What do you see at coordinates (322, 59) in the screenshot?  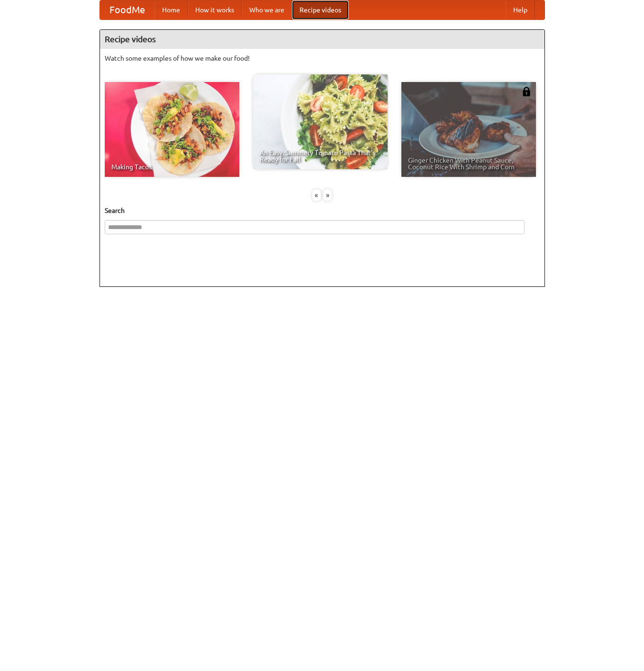 I see `p: Watch some examples of how we make our food!` at bounding box center [322, 59].